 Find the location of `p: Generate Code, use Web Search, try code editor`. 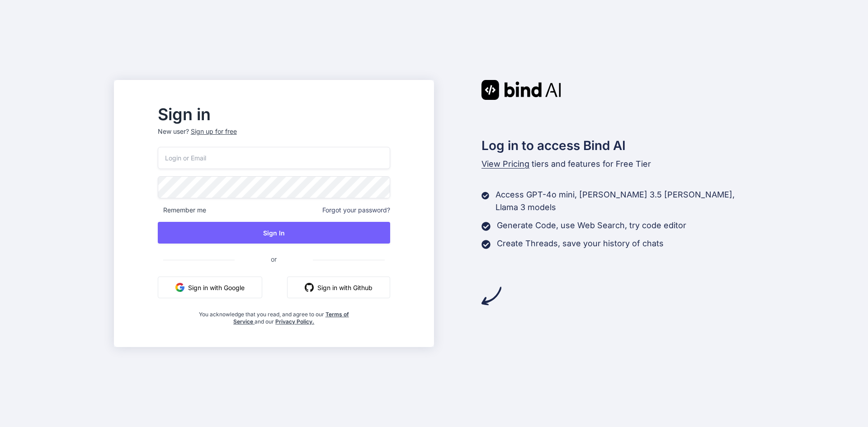

p: Generate Code, use Web Search, try code editor is located at coordinates (592, 226).